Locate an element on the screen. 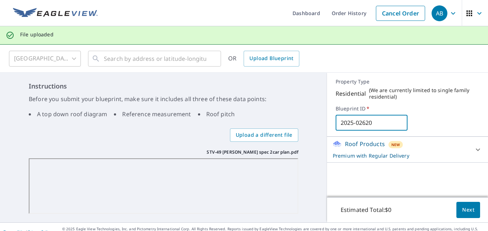 The width and height of the screenshot is (488, 231). p: File uploaded is located at coordinates (37, 34).